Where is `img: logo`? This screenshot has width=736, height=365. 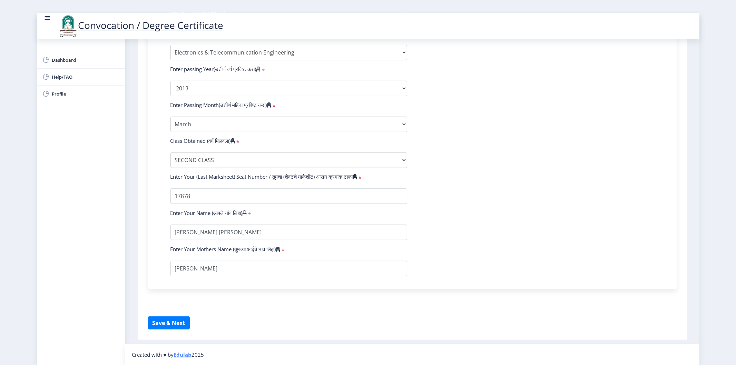 img: logo is located at coordinates (68, 26).